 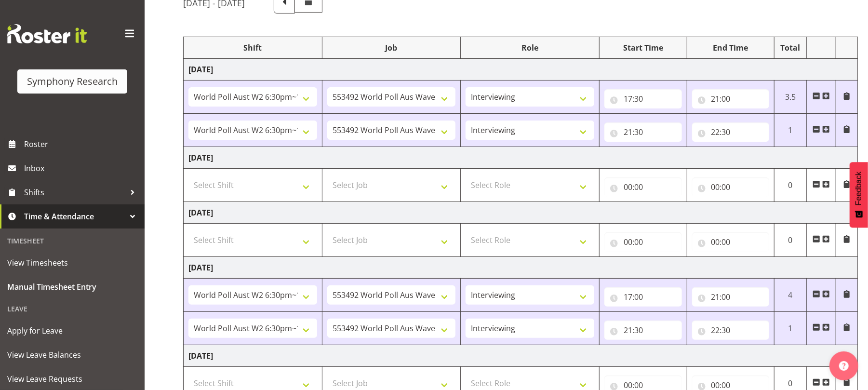 I want to click on div: Timesheet, so click(x=73, y=241).